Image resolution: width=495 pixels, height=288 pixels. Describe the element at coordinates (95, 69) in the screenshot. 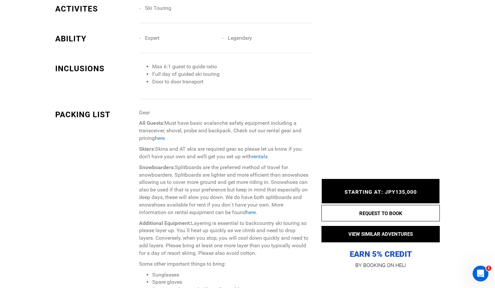

I see `div: INCLUSIONS` at that location.